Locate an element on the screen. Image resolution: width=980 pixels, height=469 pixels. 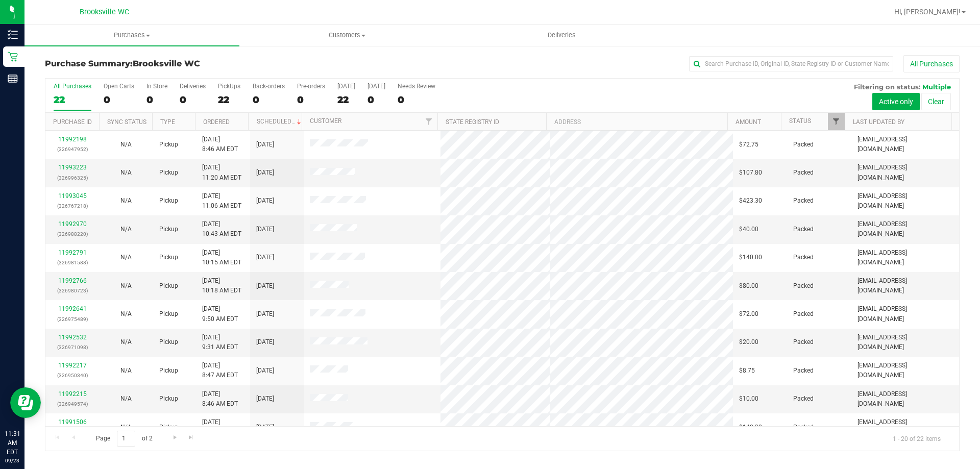
div: Deliveries is located at coordinates (193, 86).